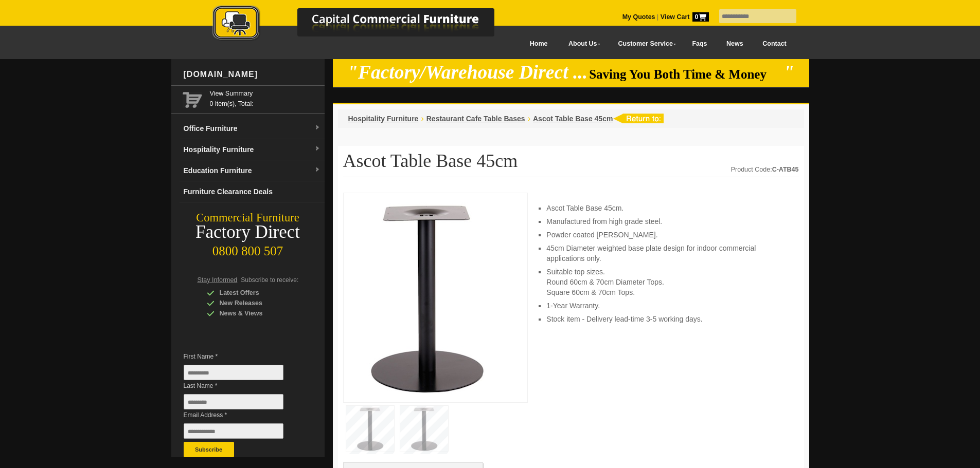  What do you see at coordinates (774, 44) in the screenshot?
I see `a: Contact` at bounding box center [774, 44].